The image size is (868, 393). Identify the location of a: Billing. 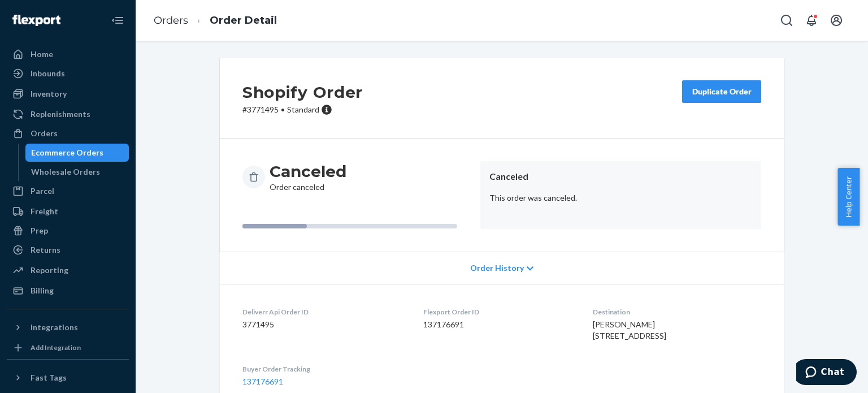
(68, 291).